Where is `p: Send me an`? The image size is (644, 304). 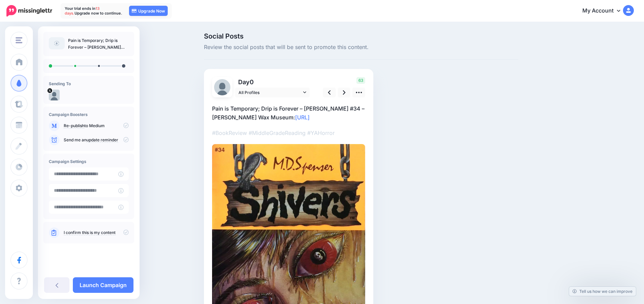
p: Send me an is located at coordinates (96, 140).